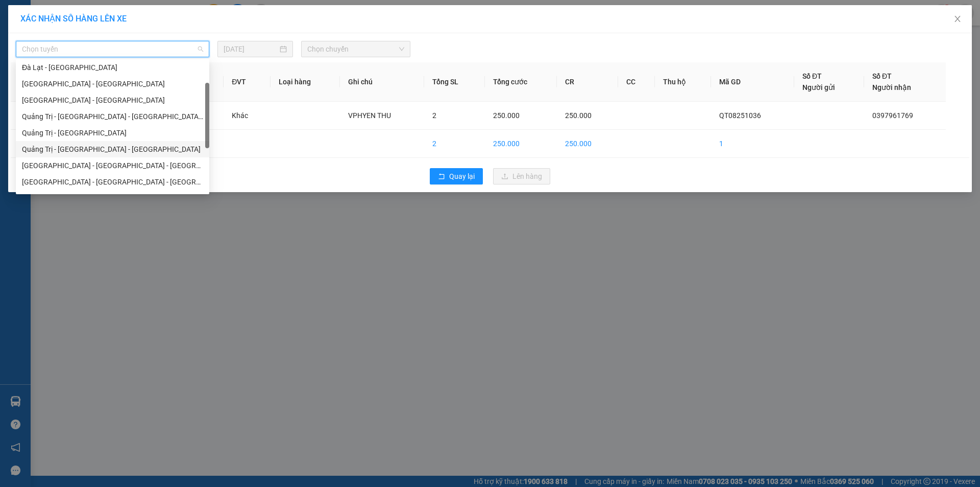  Describe the element at coordinates (684, 82) in the screenshot. I see `th: Thu hộ` at that location.